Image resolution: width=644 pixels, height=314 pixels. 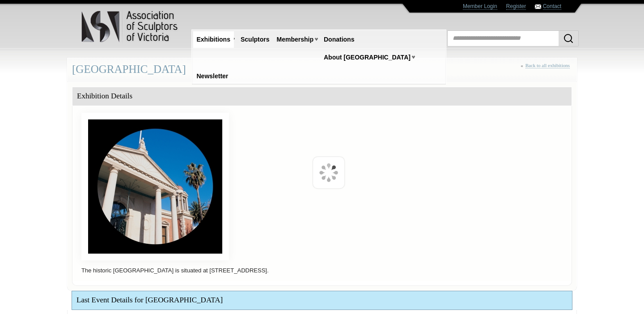 I want to click on a: Back to all exhibitions, so click(x=547, y=65).